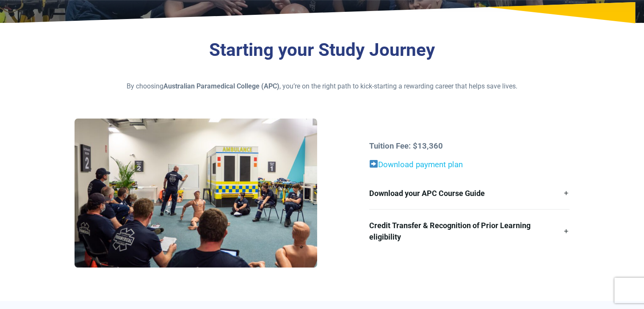  What do you see at coordinates (221, 86) in the screenshot?
I see `strong: Australian Paramedical College (APC)` at bounding box center [221, 86].